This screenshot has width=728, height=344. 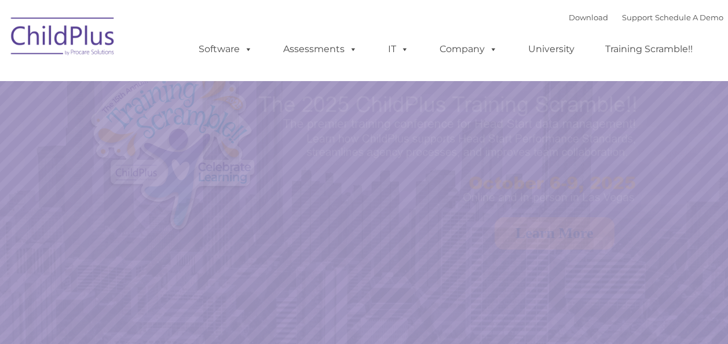 I want to click on a: University, so click(x=551, y=49).